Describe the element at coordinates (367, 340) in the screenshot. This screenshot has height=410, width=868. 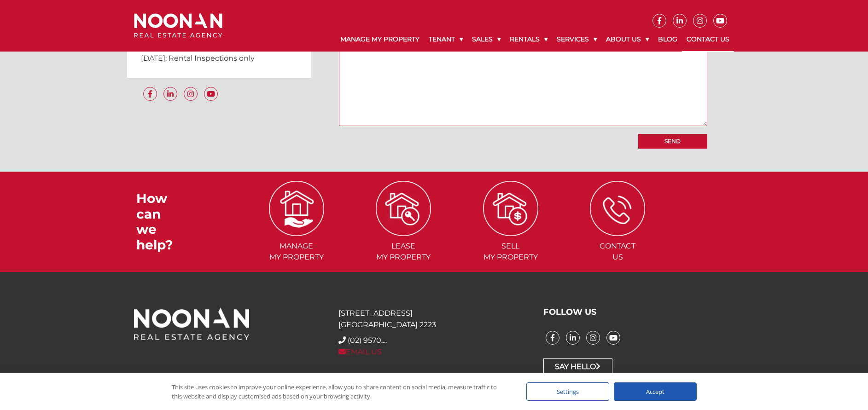
I see `span: (02) 9570....` at that location.